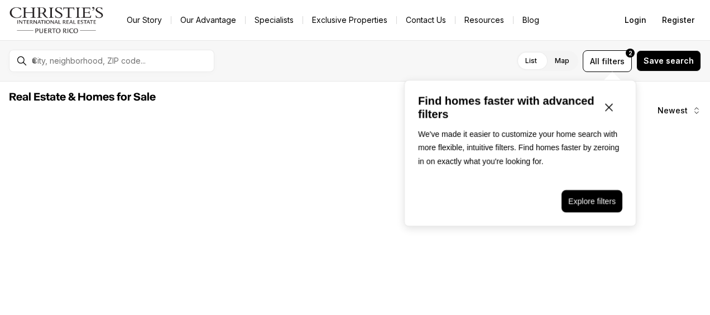 This screenshot has width=710, height=315. I want to click on a: Resources, so click(484, 20).